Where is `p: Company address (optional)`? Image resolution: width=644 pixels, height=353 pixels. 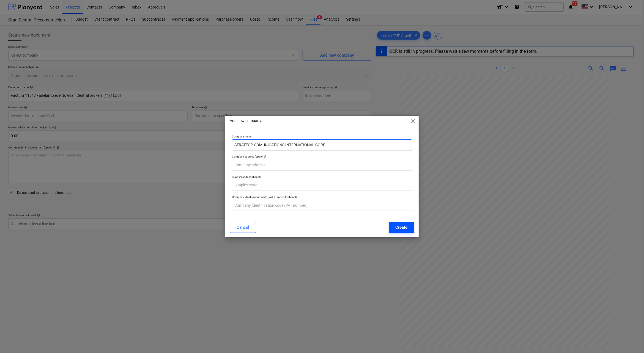
p: Company address (optional) is located at coordinates (322, 157).